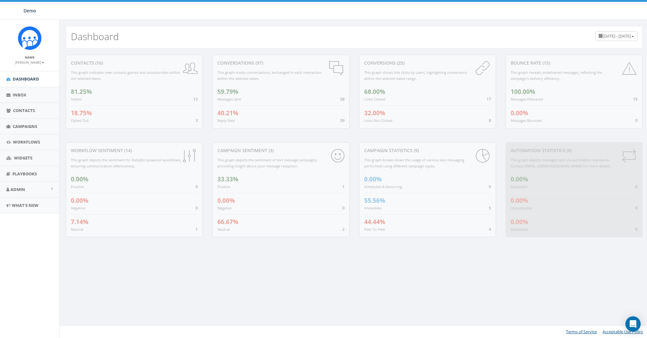  I want to click on small: Opted Out, so click(80, 120).